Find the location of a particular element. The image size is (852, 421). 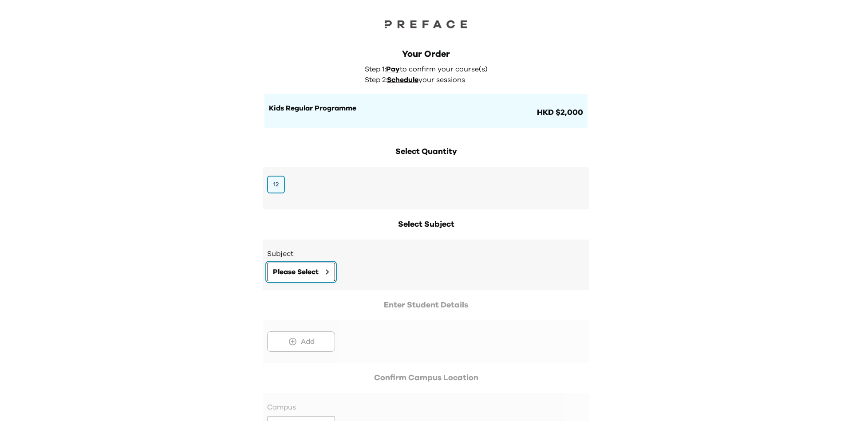

span: Pay is located at coordinates (393, 69).